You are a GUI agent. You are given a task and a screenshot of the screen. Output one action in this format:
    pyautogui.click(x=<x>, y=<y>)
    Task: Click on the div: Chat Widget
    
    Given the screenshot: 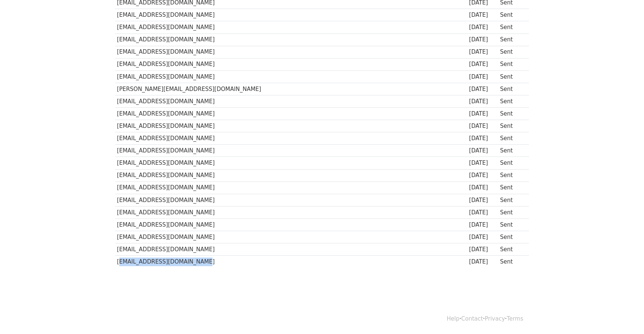 What is the action you would take?
    pyautogui.click(x=625, y=316)
    